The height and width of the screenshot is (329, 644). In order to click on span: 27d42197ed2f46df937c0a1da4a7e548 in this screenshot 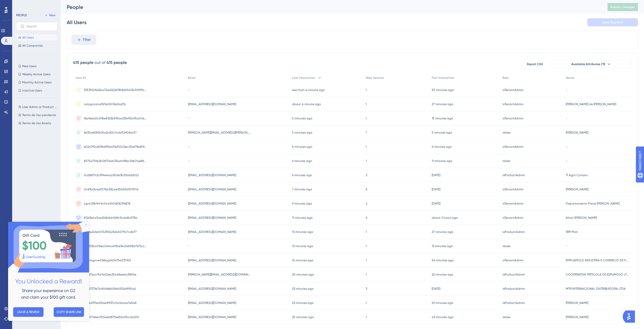, I will do `click(110, 303)`.